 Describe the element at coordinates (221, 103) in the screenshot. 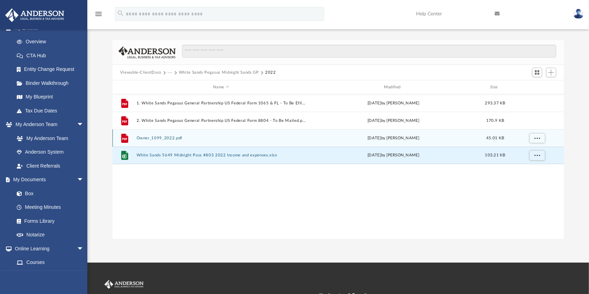

I see `button: 1. White Sands Pegasus General Partnership US Federal Form 1065 & FL - To Be Efiled.pdf` at that location.